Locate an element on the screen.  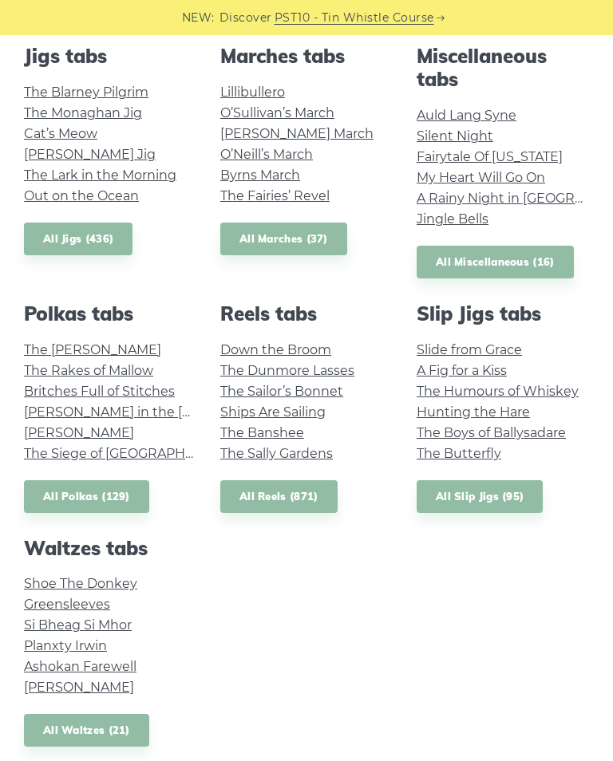
a: All Waltzes (21) is located at coordinates (86, 730).